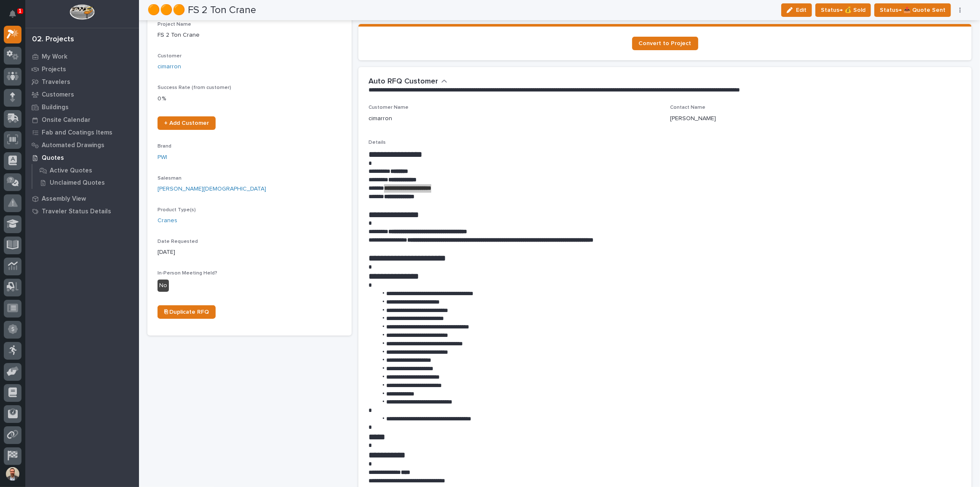 The width and height of the screenshot is (980, 487). I want to click on button: users-avatar, so click(13, 473).